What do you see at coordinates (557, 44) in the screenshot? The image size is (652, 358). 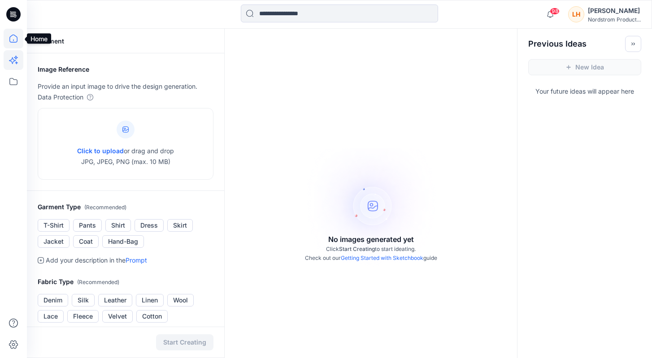 I see `h2: Previous Ideas` at bounding box center [557, 44].